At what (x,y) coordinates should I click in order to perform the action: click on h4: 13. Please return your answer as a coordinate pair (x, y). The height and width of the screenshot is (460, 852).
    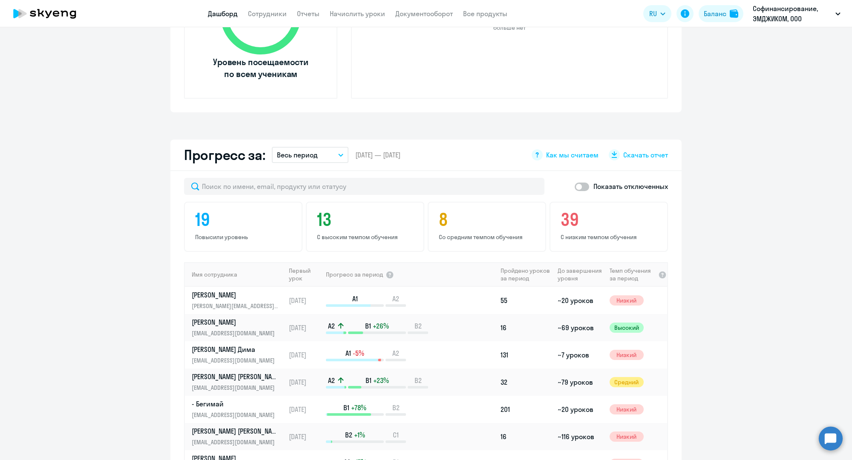
    Looking at the image, I should click on (366, 220).